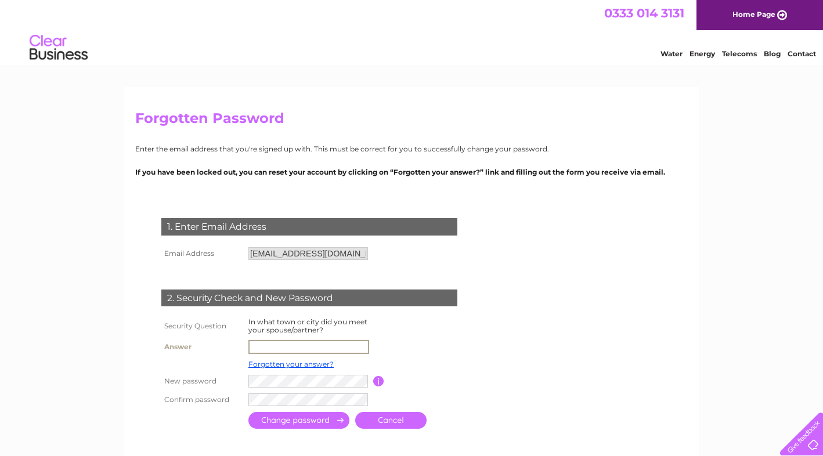  Describe the element at coordinates (801, 53) in the screenshot. I see `a: Contact` at that location.